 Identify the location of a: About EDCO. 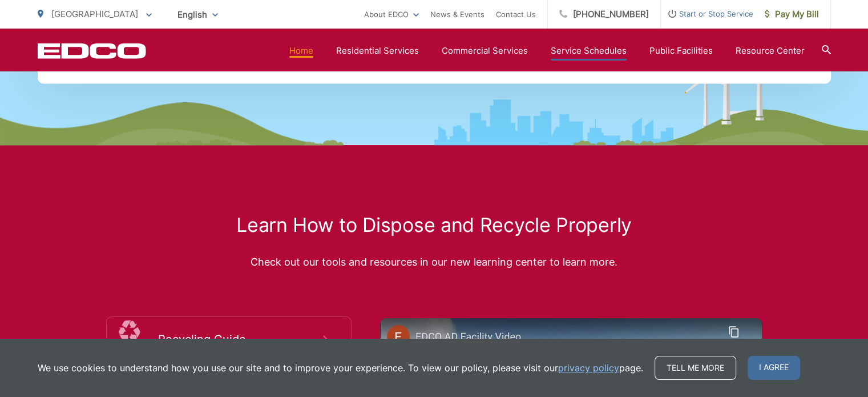
(392, 14).